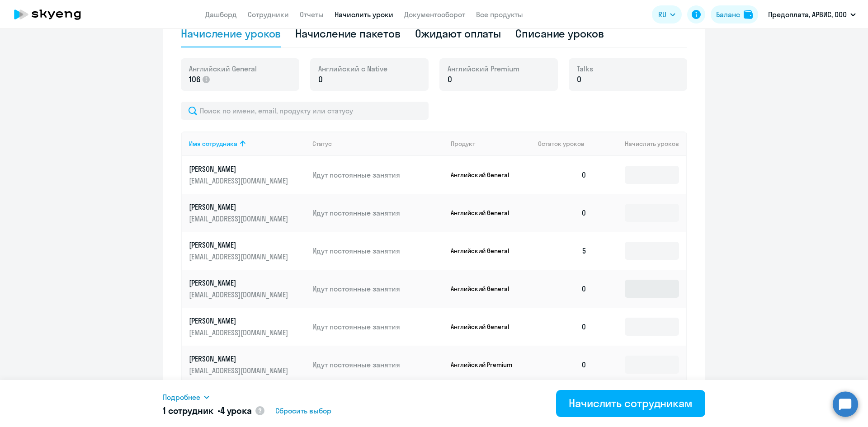  I want to click on a: Балансbalance, so click(734, 15).